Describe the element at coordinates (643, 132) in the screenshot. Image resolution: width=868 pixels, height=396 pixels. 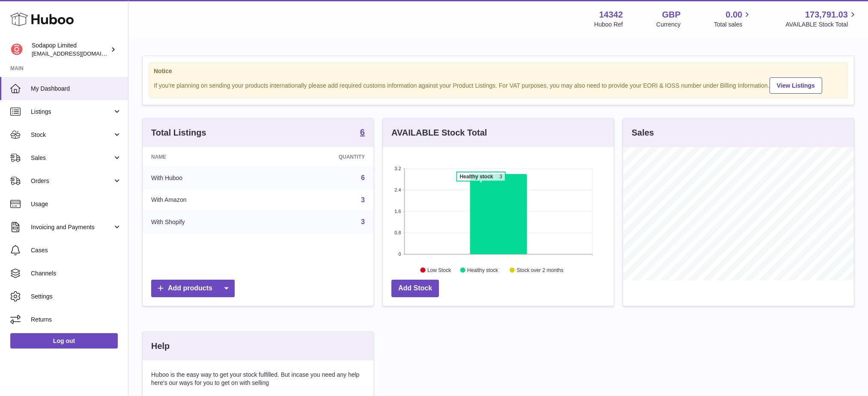
I see `h3: Sales` at that location.